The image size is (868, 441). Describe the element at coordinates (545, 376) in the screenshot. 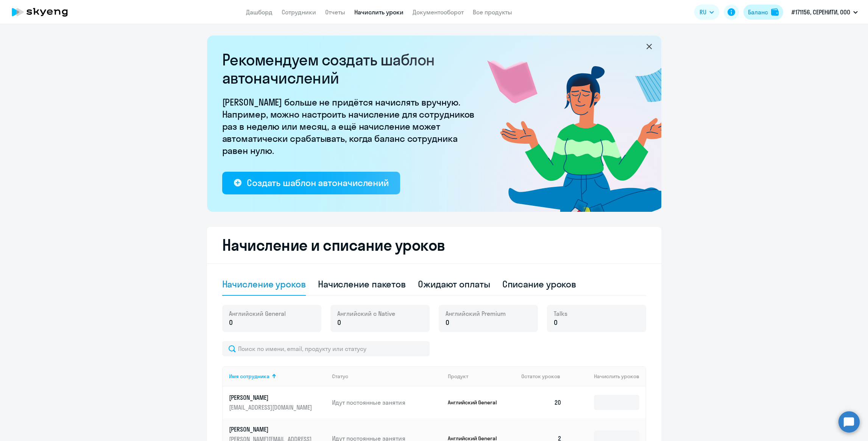

I see `div: Остаток уроков` at that location.